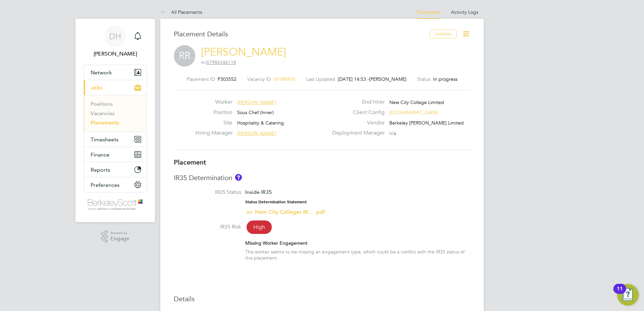 This screenshot has height=311, width=644. I want to click on label: Position, so click(214, 112).